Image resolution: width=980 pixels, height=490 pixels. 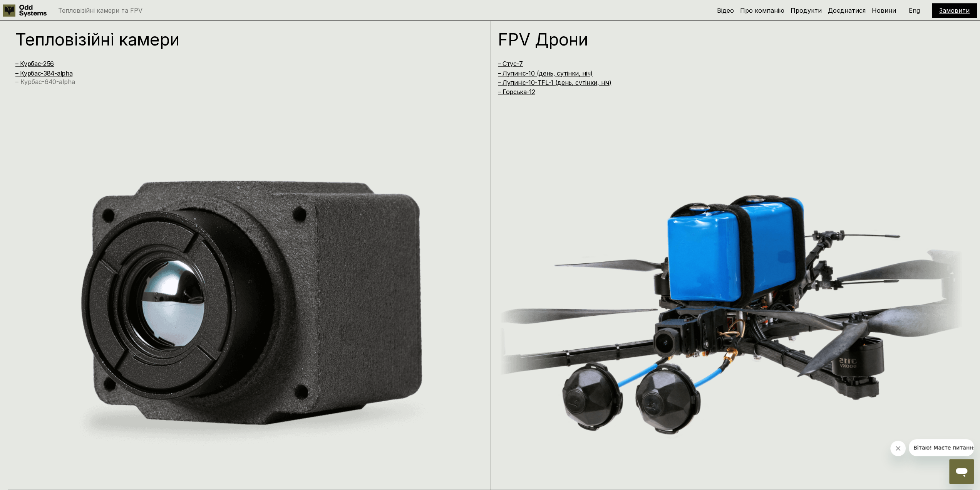 I want to click on h1: Тепловізійні камери, so click(x=235, y=39).